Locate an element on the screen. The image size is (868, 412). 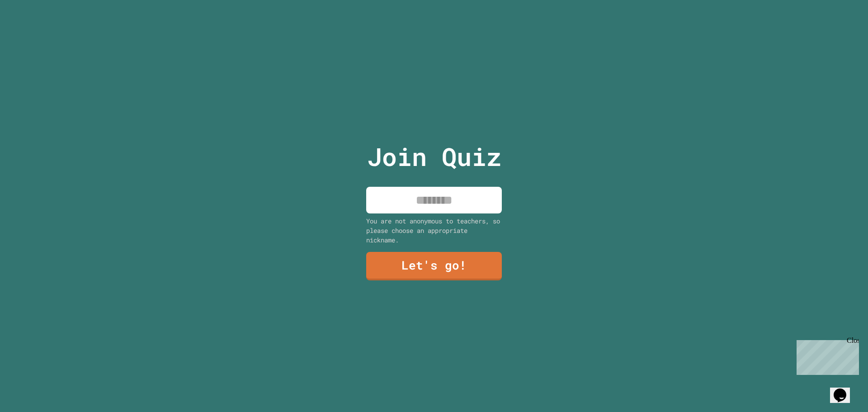
a: Let's go! is located at coordinates (434, 266).